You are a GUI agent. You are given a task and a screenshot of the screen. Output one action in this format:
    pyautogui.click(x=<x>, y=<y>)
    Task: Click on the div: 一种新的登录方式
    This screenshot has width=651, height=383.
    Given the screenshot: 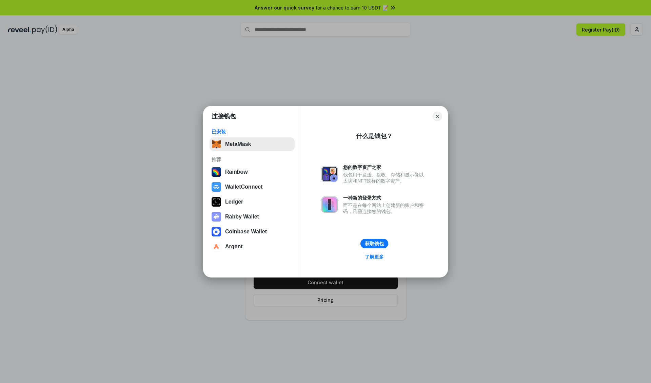 What is the action you would take?
    pyautogui.click(x=385, y=198)
    